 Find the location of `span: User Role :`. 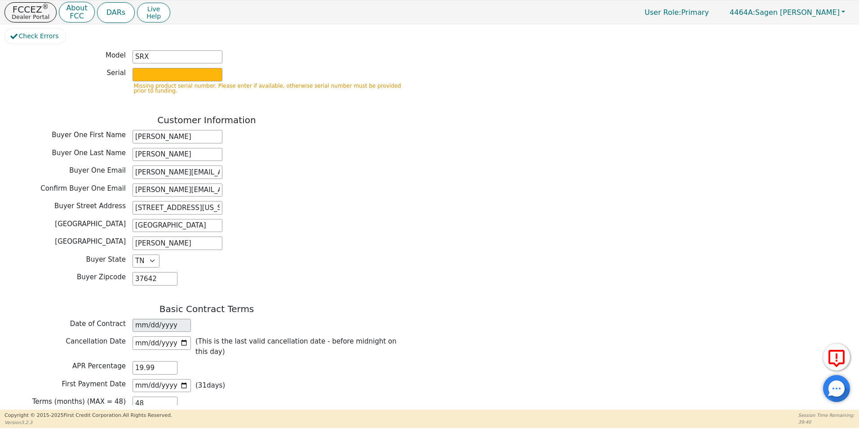

span: User Role : is located at coordinates (663, 12).